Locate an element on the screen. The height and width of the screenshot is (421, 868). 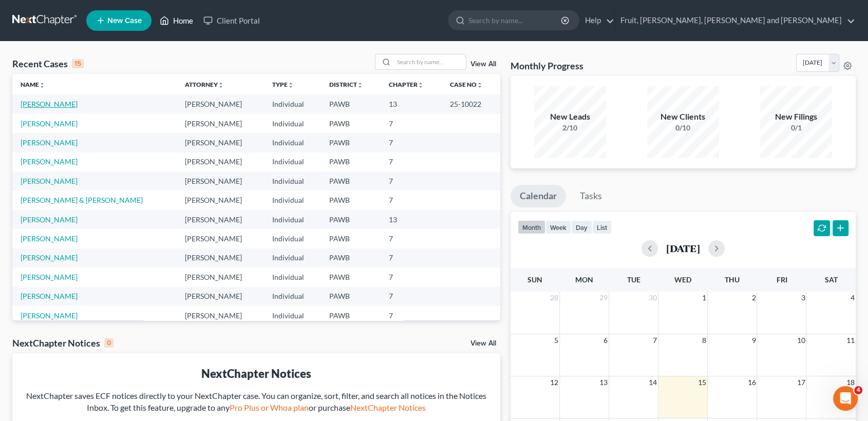
span: 4 is located at coordinates (859, 390).